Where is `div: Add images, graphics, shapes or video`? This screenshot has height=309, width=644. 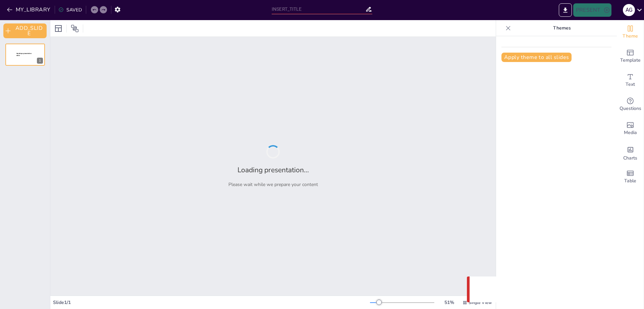
div: Add images, graphics, shapes or video is located at coordinates (630, 129).